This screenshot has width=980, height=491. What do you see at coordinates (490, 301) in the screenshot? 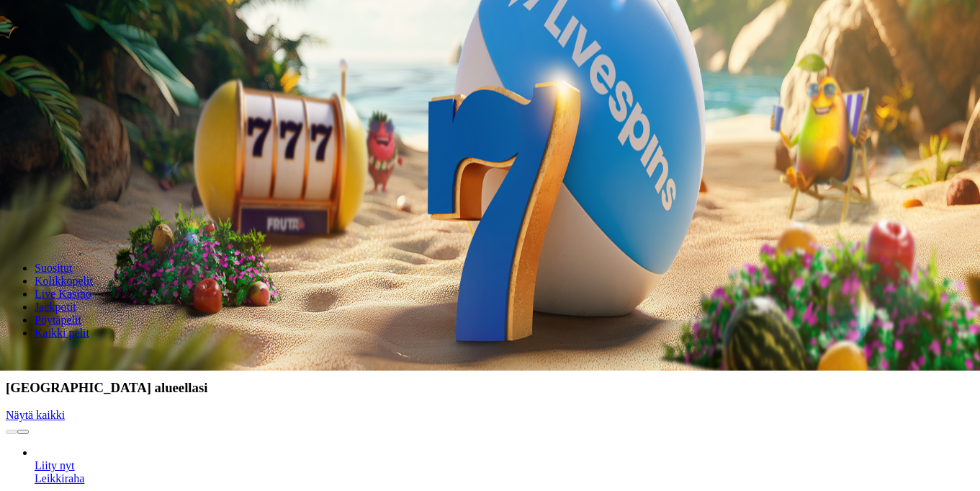
I see `header: Lobby` at bounding box center [490, 301].